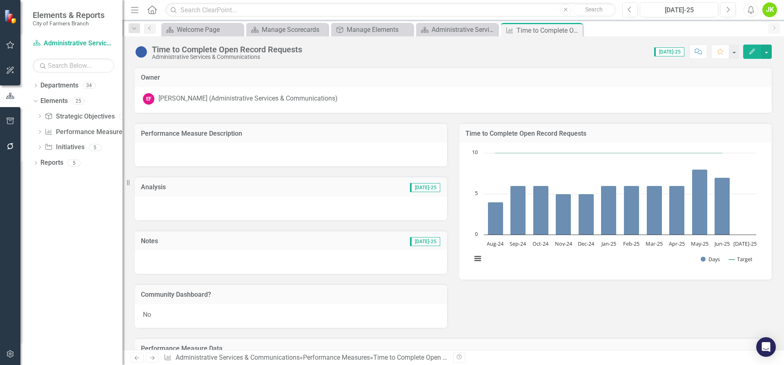 Image resolution: width=784 pixels, height=365 pixels. What do you see at coordinates (617, 194) in the screenshot?
I see `g: Days, series 1 of 2. Bar series with 12 bars.` at bounding box center [617, 194].